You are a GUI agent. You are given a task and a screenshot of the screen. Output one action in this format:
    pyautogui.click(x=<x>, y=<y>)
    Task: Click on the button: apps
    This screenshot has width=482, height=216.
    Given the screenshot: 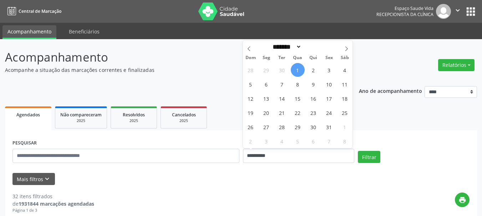 What is the action you would take?
    pyautogui.click(x=470, y=11)
    